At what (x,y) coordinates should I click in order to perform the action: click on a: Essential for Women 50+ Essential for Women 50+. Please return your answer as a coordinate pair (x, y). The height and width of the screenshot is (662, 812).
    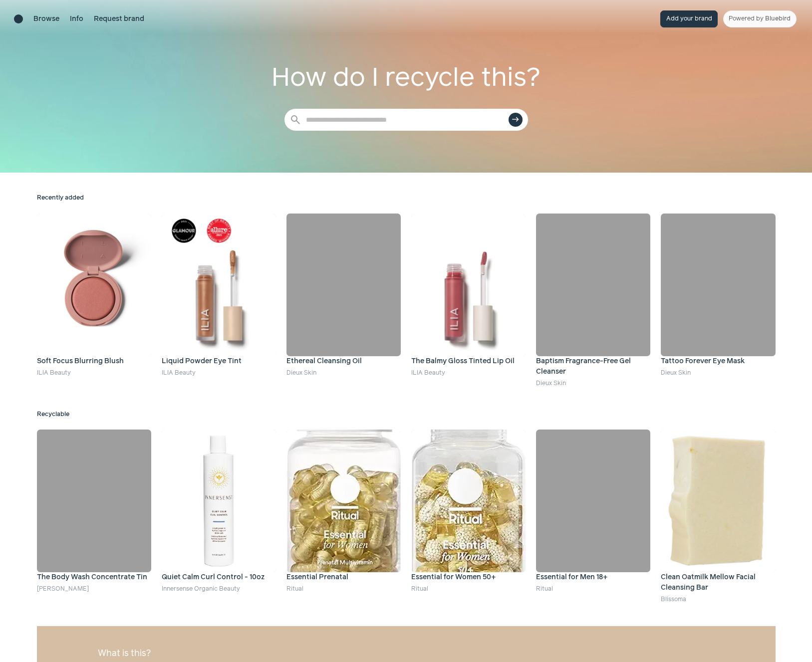
    Looking at the image, I should click on (468, 506).